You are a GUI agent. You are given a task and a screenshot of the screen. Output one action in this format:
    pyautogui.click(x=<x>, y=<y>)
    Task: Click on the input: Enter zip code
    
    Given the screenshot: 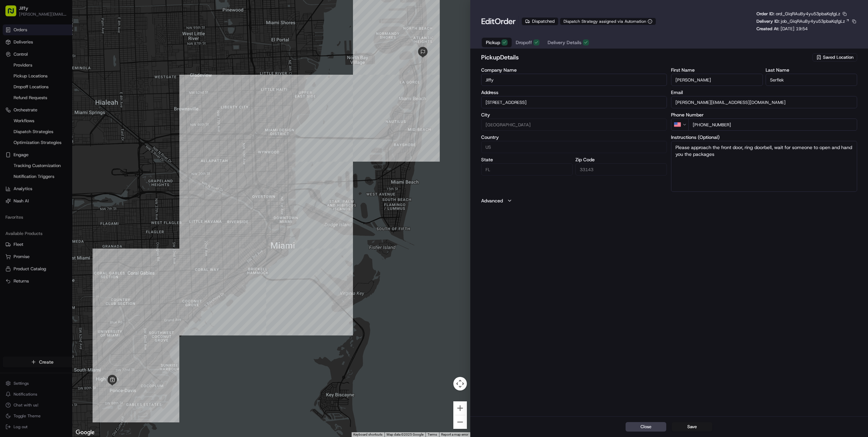 What is the action you would take?
    pyautogui.click(x=621, y=169)
    